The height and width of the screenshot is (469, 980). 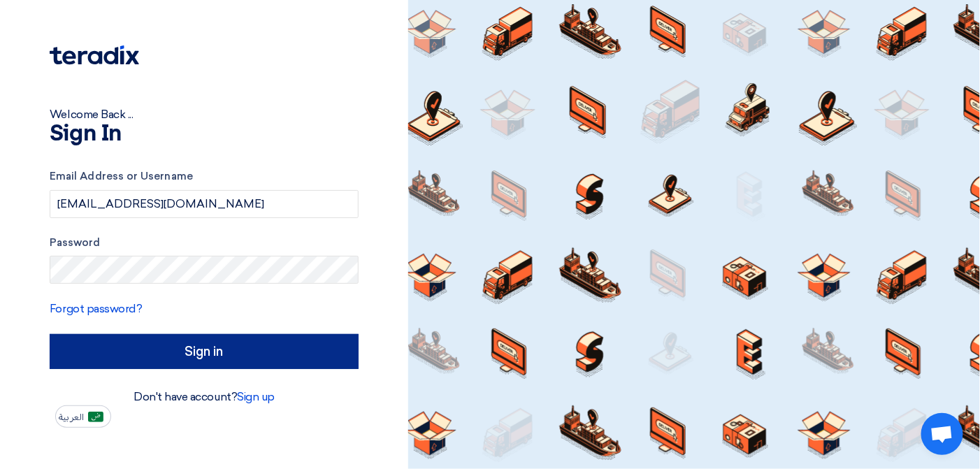 I want to click on div: Open chat, so click(x=942, y=434).